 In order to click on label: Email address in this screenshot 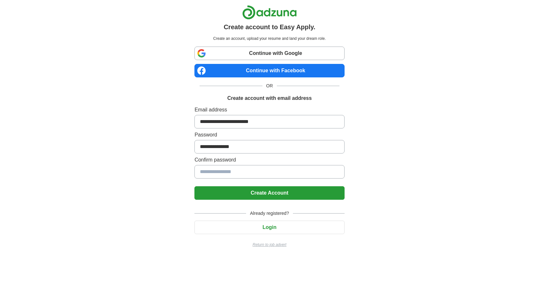, I will do `click(269, 110)`.